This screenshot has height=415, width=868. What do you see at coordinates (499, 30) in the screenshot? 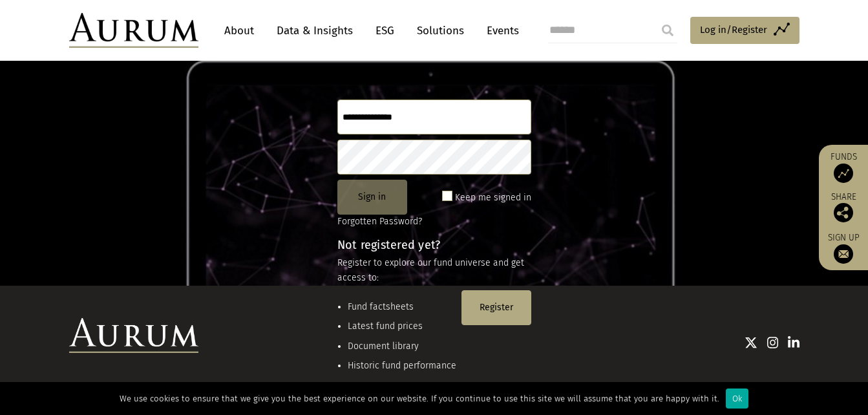
I see `a: Events` at bounding box center [499, 30].